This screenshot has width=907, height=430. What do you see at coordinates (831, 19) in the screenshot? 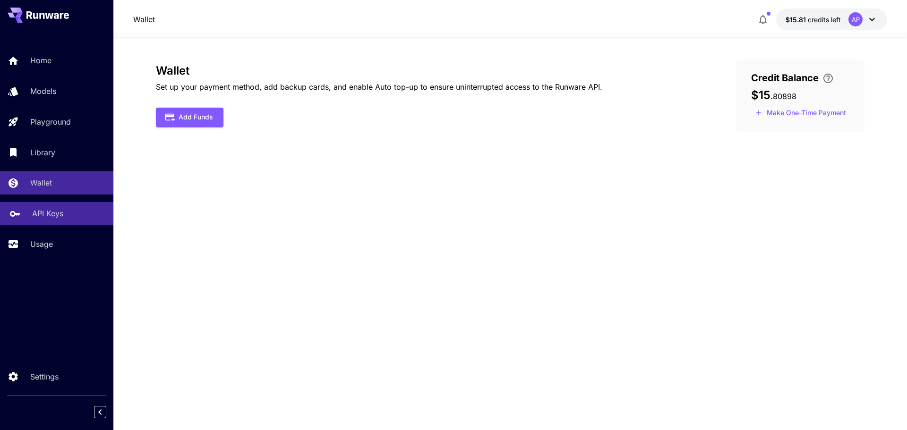
I see `button: $15.80898AP` at bounding box center [831, 19].